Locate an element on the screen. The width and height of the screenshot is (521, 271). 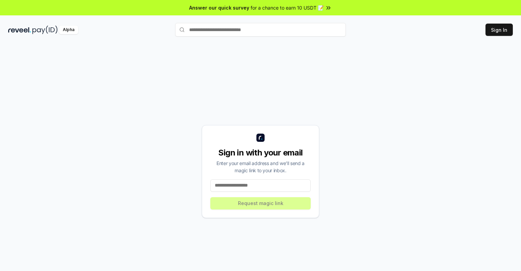
button: Sign In is located at coordinates (499, 30).